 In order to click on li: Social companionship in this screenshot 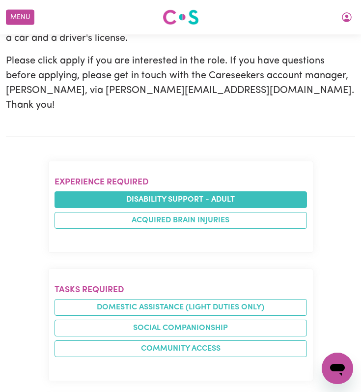, I will do `click(181, 328)`.